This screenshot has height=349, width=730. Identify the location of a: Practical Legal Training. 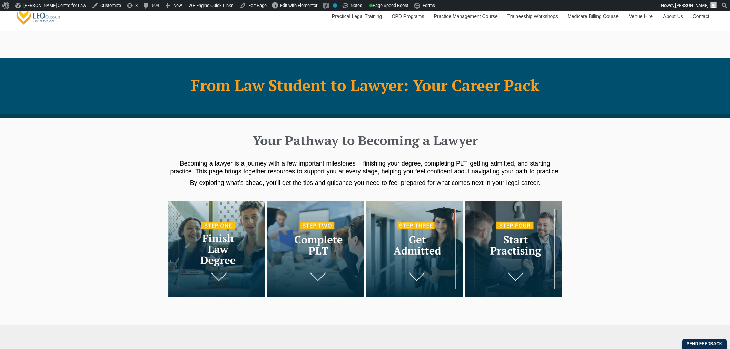
(357, 16).